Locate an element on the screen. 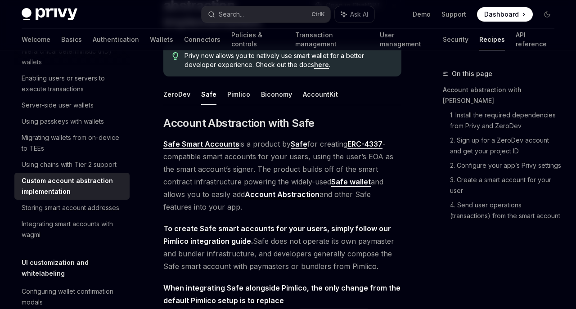  a: ERC-4337 is located at coordinates (365, 144).